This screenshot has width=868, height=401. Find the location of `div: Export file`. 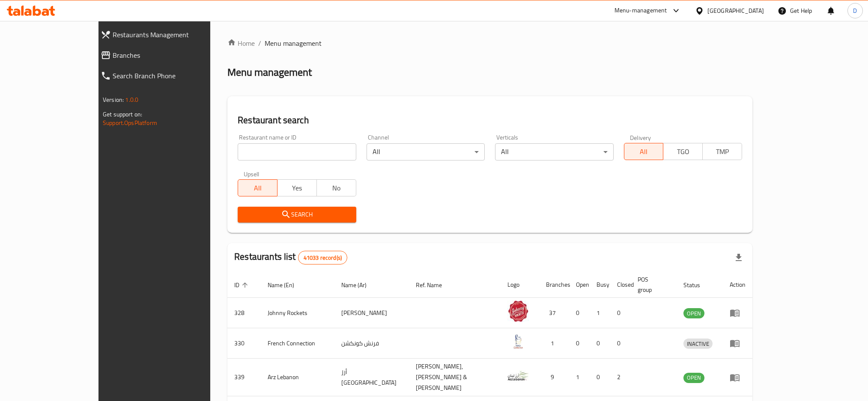

div: Export file is located at coordinates (738, 258).